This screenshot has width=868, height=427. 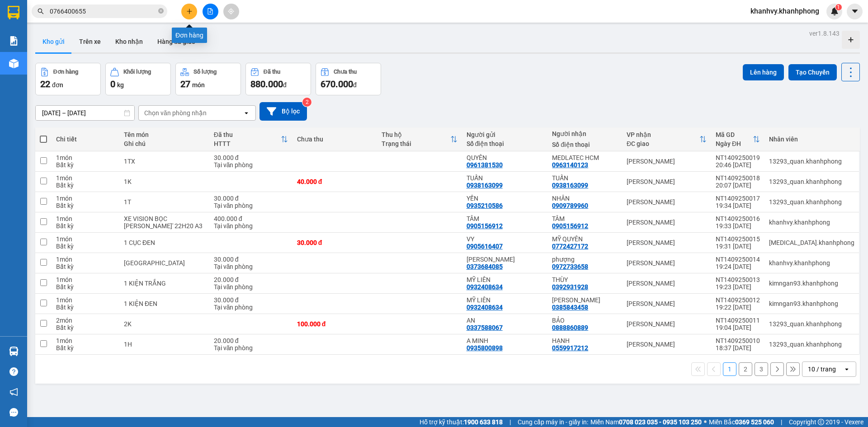 What do you see at coordinates (415, 135) in the screenshot?
I see `div: Thu hộ` at bounding box center [415, 135].